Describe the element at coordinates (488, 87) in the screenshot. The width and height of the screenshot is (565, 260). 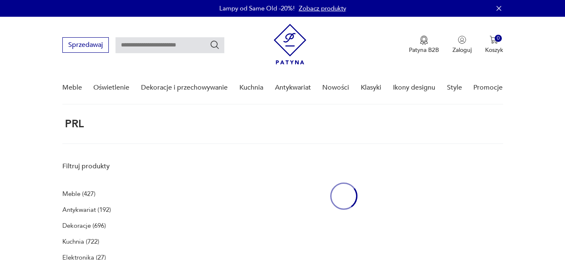
I see `a: Promocje` at that location.